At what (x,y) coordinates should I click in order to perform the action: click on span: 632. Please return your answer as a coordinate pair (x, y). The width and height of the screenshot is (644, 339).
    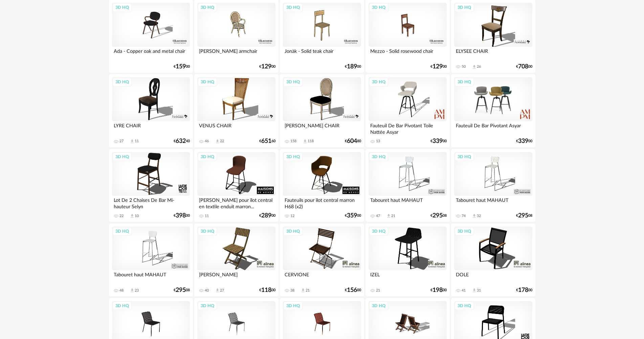
    Looking at the image, I should click on (181, 141).